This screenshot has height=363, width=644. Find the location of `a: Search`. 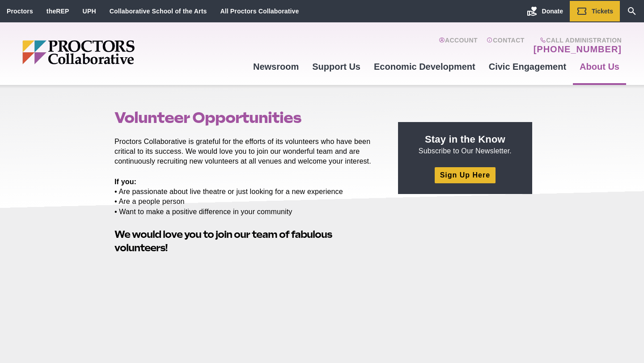

a: Search is located at coordinates (632, 11).